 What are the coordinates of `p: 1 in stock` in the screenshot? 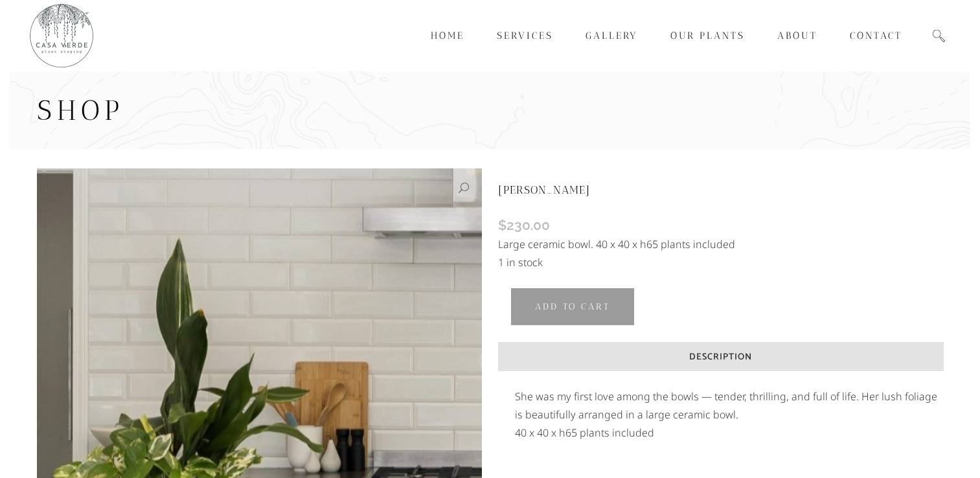 It's located at (720, 263).